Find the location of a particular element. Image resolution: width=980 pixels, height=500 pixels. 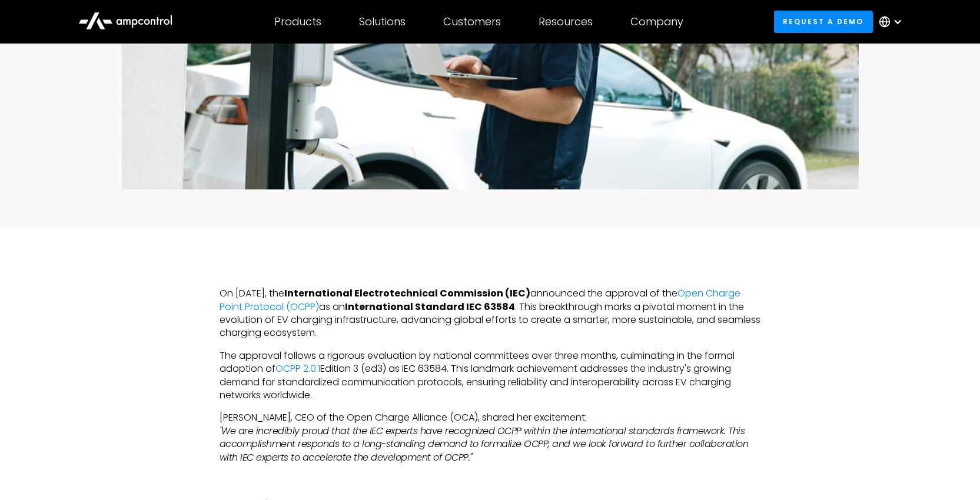

a: OCPP 2.0.1 is located at coordinates (298, 368).